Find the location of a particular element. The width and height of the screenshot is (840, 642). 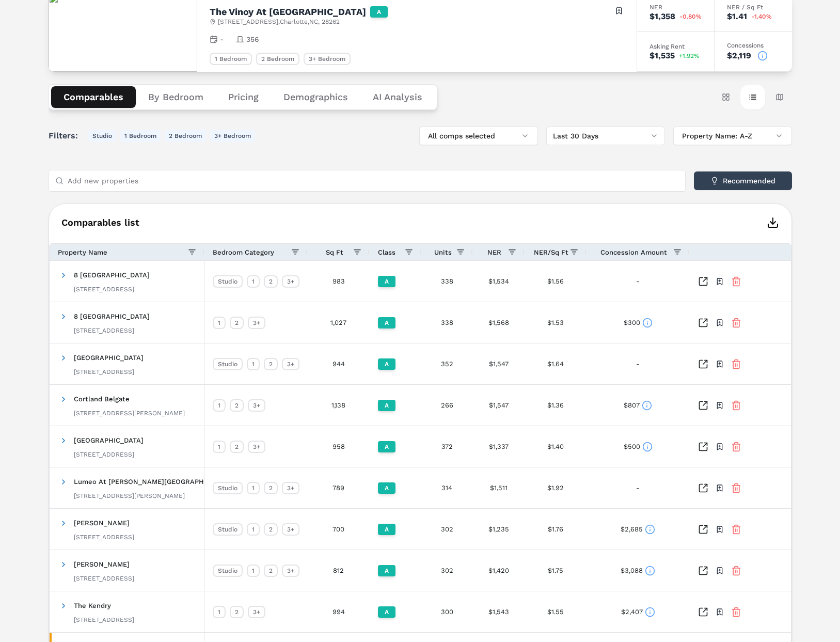

span: Filters: is located at coordinates (66, 136).